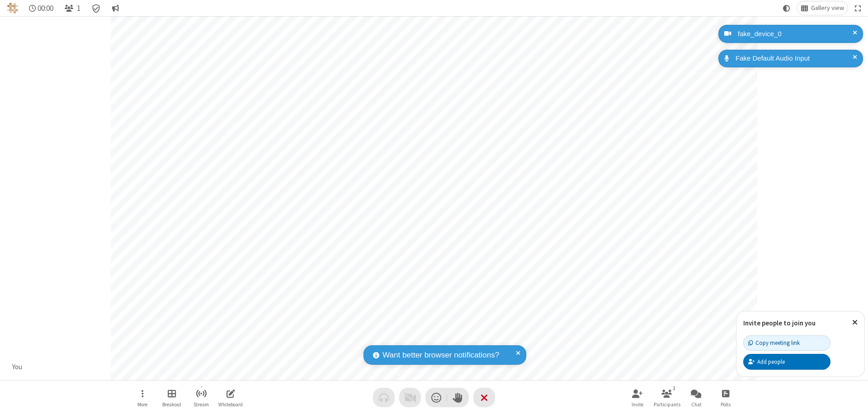  What do you see at coordinates (172, 404) in the screenshot?
I see `span: Breakout` at bounding box center [172, 404].